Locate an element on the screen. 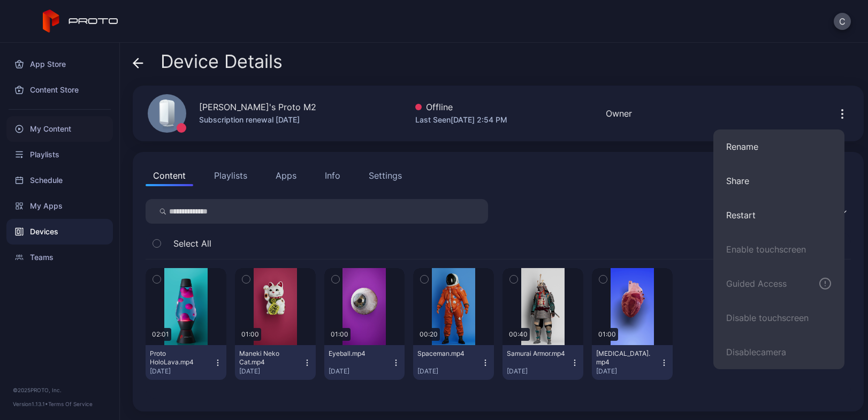 The height and width of the screenshot is (420, 868). a: Devices is located at coordinates (59, 232).